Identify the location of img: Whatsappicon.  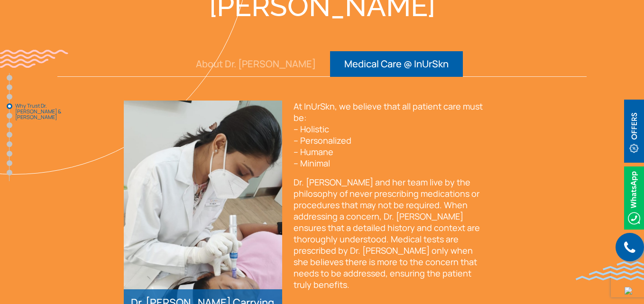
(634, 197).